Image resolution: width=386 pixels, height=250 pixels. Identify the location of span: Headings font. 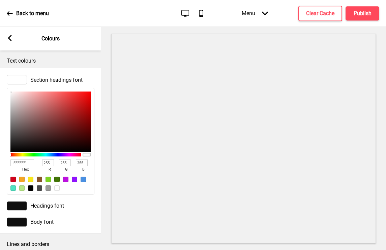
(47, 206).